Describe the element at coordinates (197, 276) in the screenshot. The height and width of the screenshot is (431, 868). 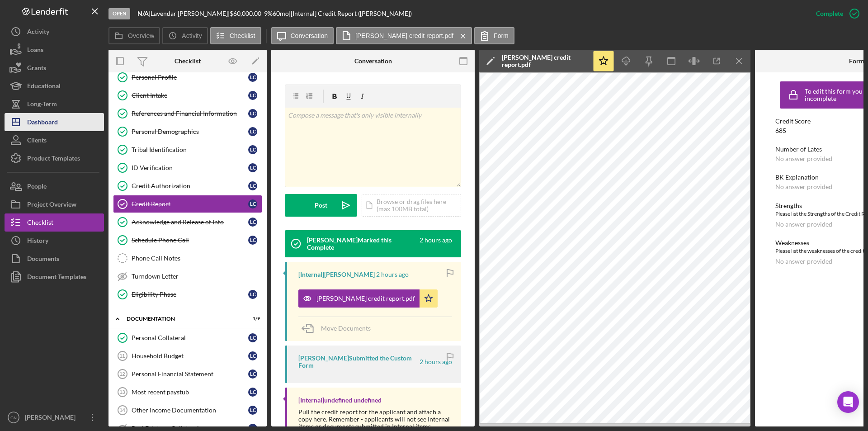
I see `div: Turndown Letter` at that location.